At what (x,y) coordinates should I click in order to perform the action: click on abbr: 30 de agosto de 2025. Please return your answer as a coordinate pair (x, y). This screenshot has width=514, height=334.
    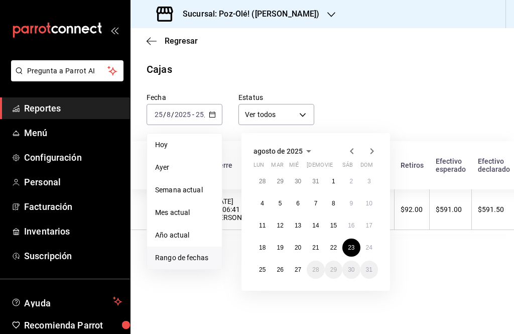
    Looking at the image, I should click on (351, 270).